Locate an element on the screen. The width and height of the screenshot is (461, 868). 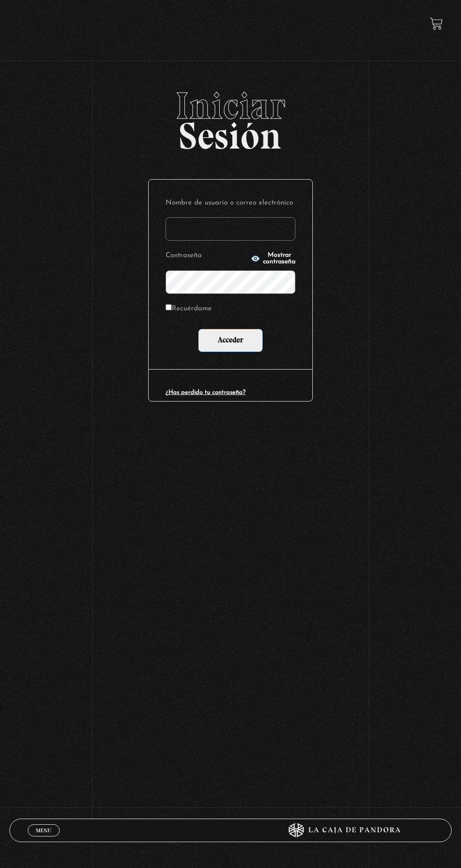
input: Recuérdame is located at coordinates (168, 307).